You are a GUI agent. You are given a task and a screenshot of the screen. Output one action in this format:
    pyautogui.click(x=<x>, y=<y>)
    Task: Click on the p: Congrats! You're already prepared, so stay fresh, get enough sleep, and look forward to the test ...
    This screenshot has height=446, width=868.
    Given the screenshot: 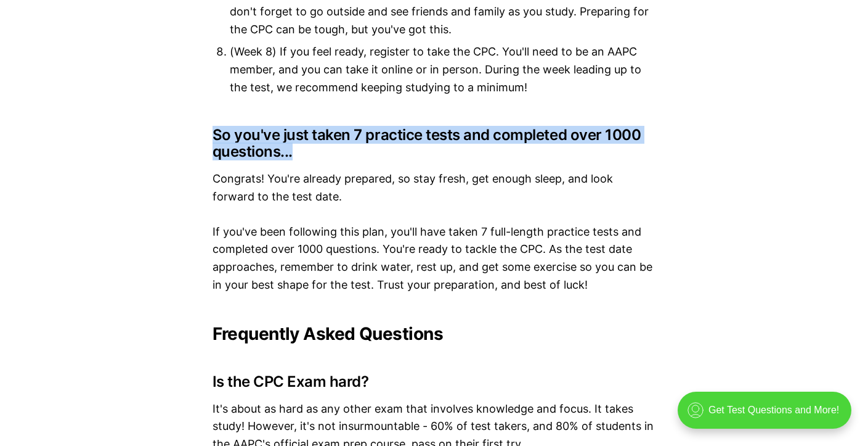 What is the action you would take?
    pyautogui.click(x=434, y=188)
    